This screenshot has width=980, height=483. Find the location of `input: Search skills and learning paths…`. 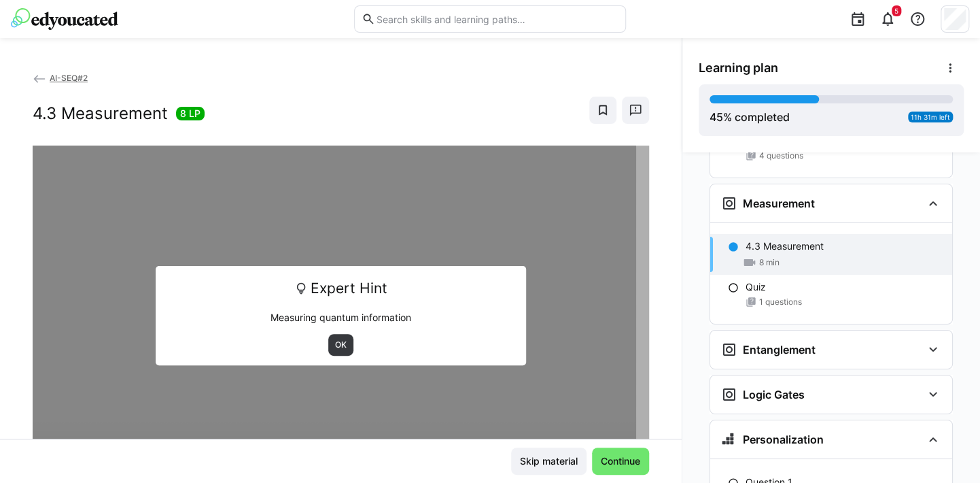

input: Search skills and learning paths… is located at coordinates (497, 19).